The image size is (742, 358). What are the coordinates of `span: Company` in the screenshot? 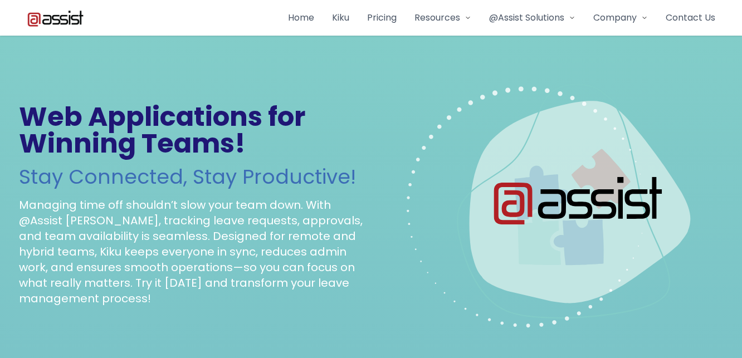 It's located at (615, 18).